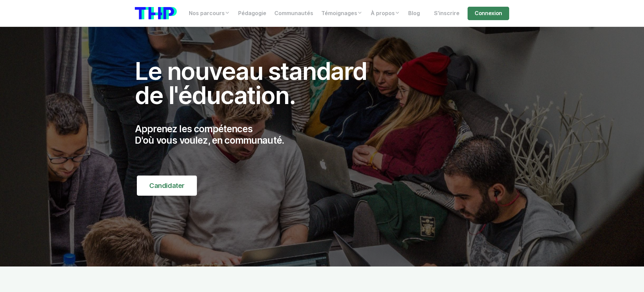  Describe the element at coordinates (156, 13) in the screenshot. I see `img: logo` at that location.